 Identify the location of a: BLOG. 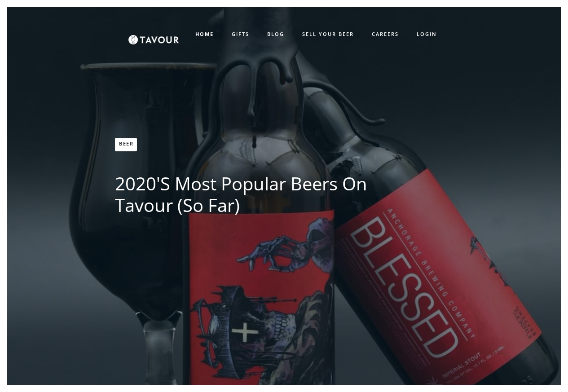
(275, 34).